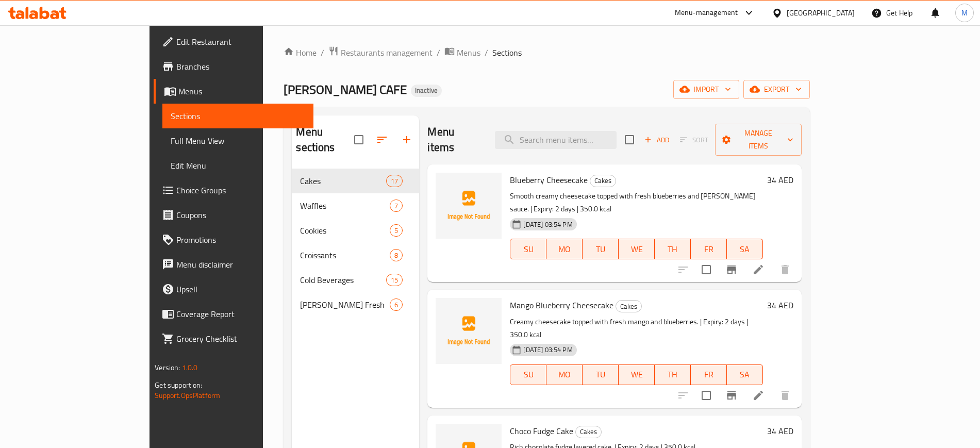 This screenshot has height=448, width=980. What do you see at coordinates (636, 329) in the screenshot?
I see `p: Creamy cheesecake topped with fresh mango and blueberries. | Expiry: 2 days | 350.0 kcal` at bounding box center [636, 329].